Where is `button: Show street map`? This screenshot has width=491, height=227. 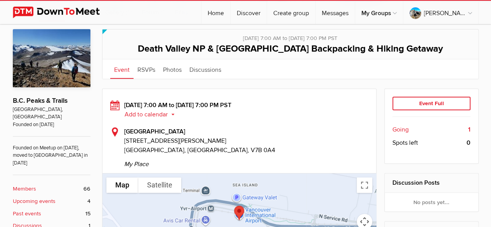
button: Show street map is located at coordinates (122, 185).